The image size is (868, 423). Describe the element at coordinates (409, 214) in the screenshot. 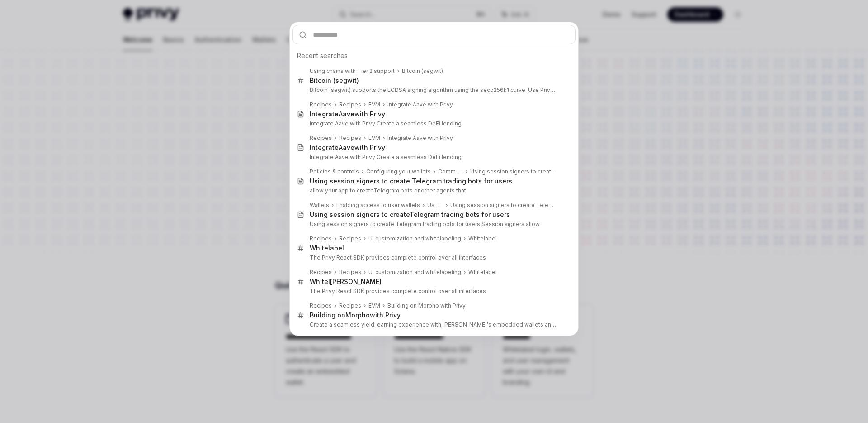

I see `div: Using session signers to create s for users` at that location.